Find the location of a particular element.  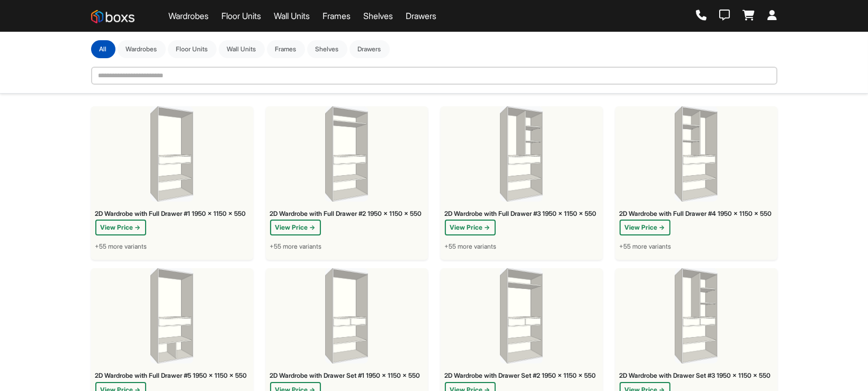

div: 2D Wardrobe with Full Drawer #5 1950 x 1150 x 550 is located at coordinates (172, 376).